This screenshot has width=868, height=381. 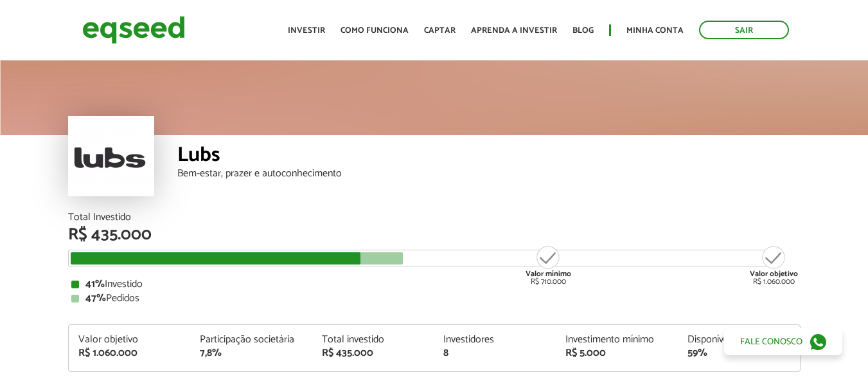 What do you see at coordinates (95, 283) in the screenshot?
I see `strong: 41%` at bounding box center [95, 283].